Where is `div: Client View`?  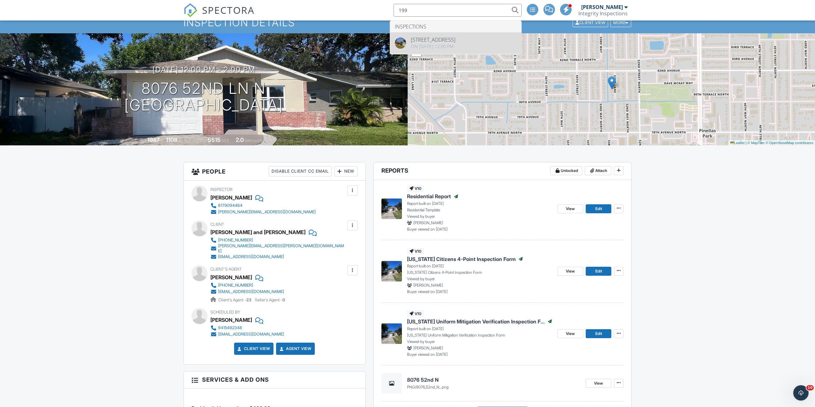 div: Client View is located at coordinates (591, 22).